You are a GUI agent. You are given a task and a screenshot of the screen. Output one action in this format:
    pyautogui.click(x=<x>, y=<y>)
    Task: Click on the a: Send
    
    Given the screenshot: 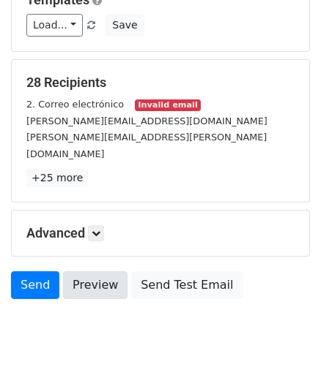 What is the action you would take?
    pyautogui.click(x=35, y=285)
    